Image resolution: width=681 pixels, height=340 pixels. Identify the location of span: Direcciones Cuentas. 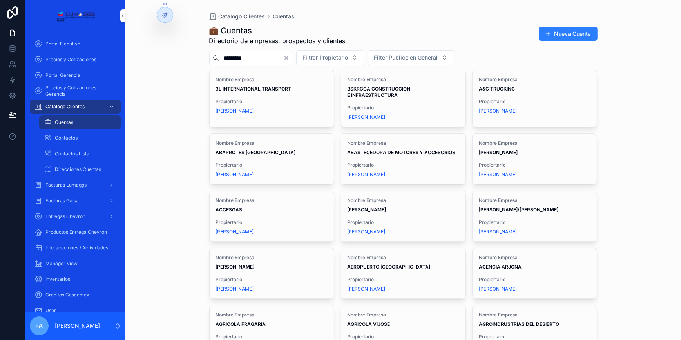
(78, 169).